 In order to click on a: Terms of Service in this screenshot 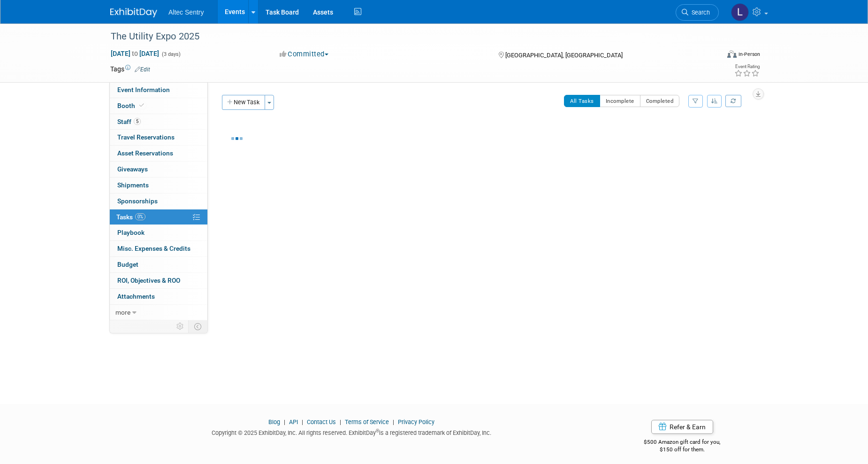, I will do `click(367, 422)`.